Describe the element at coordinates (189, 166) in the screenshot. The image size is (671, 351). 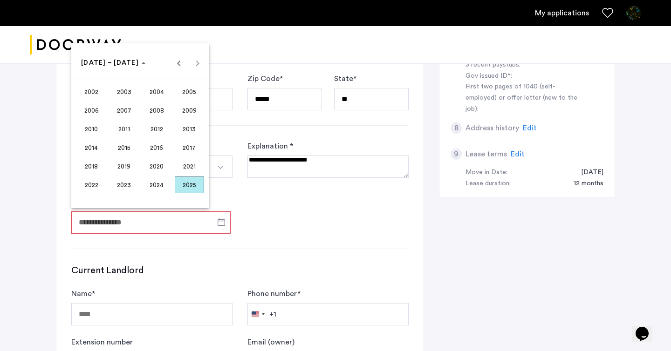
I see `span: 2021` at that location.